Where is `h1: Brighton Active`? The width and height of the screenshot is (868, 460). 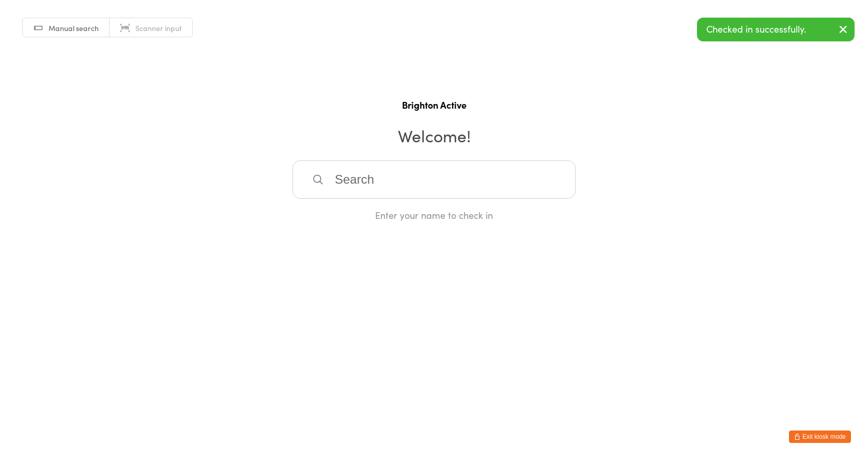
h1: Brighton Active is located at coordinates (434, 105).